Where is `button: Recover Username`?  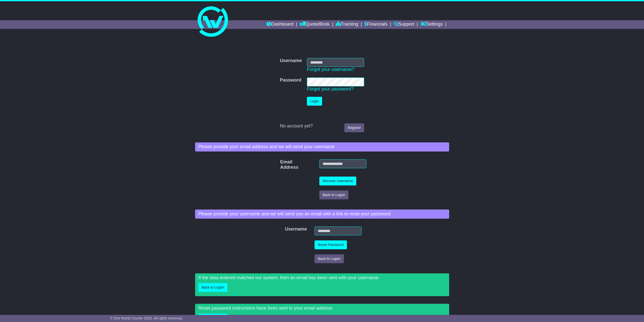
button: Recover Username is located at coordinates (338, 181).